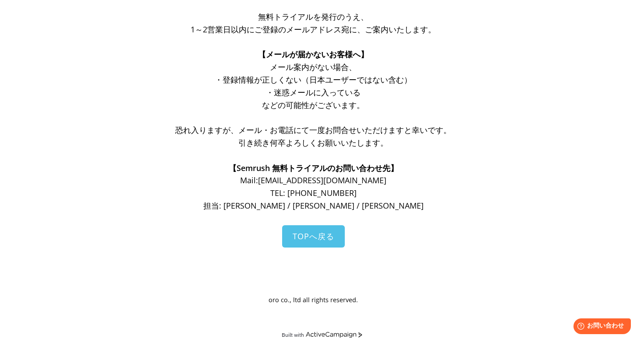 This screenshot has width=644, height=349. What do you see at coordinates (313, 16) in the screenshot?
I see `span: 無料トライアルを発行のうえ、` at bounding box center [313, 16].